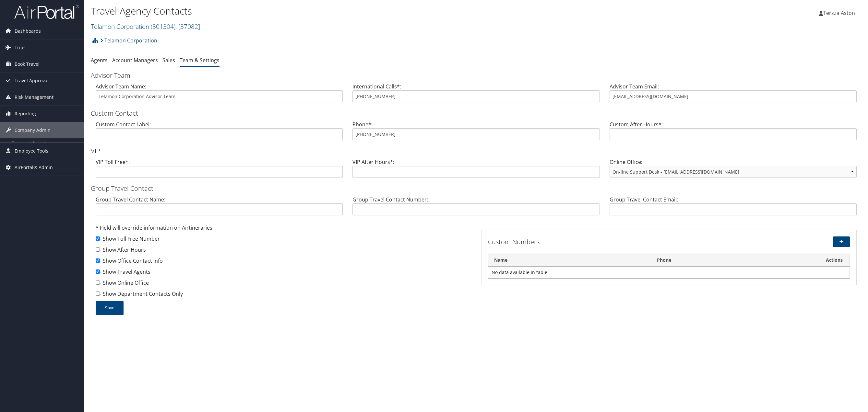 Image resolution: width=868 pixels, height=412 pixels. Describe the element at coordinates (834, 260) in the screenshot. I see `th: Actions: activate to sort column ascending` at that location.